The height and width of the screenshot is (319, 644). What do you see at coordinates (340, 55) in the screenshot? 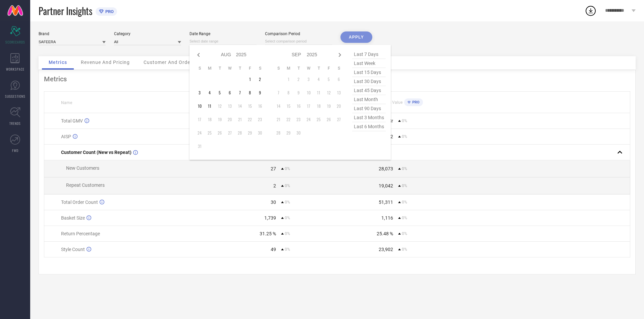
I see `div: Next month` at bounding box center [340, 55].